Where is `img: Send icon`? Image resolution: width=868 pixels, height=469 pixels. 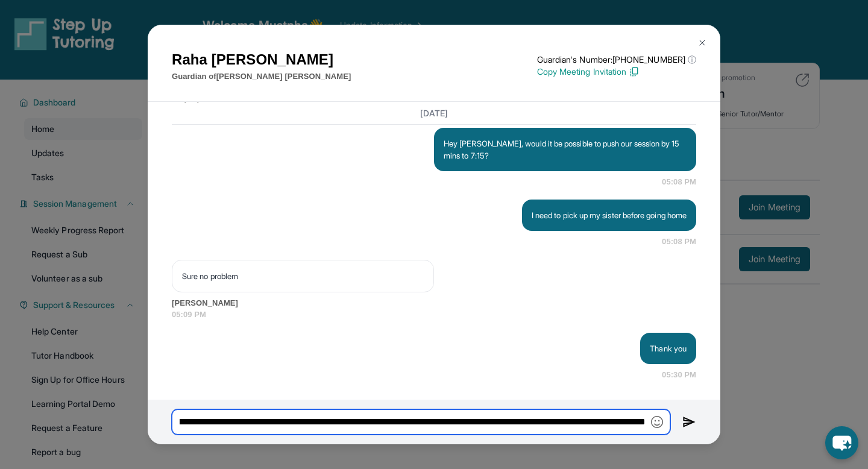
img: Send icon is located at coordinates (689, 421).